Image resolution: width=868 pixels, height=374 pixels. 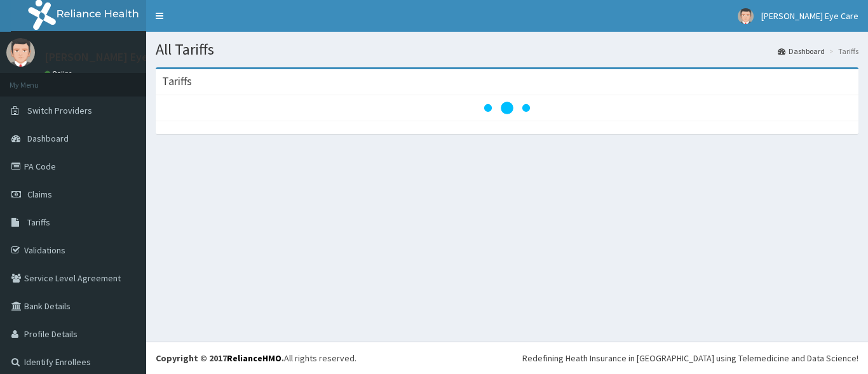 What do you see at coordinates (48, 138) in the screenshot?
I see `span: Dashboard` at bounding box center [48, 138].